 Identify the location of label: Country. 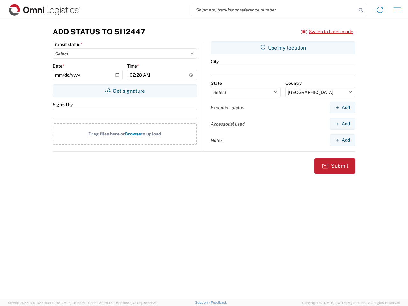
(294, 83).